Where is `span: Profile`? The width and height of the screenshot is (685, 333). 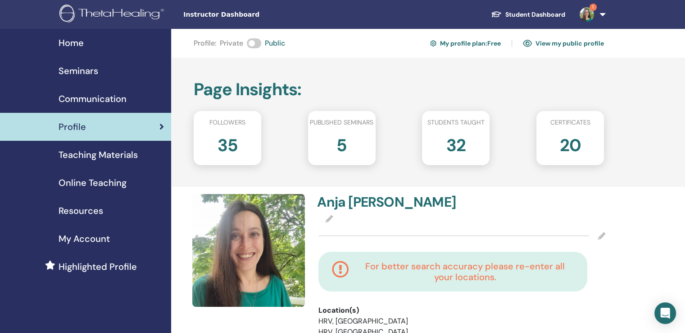 span: Profile is located at coordinates (72, 127).